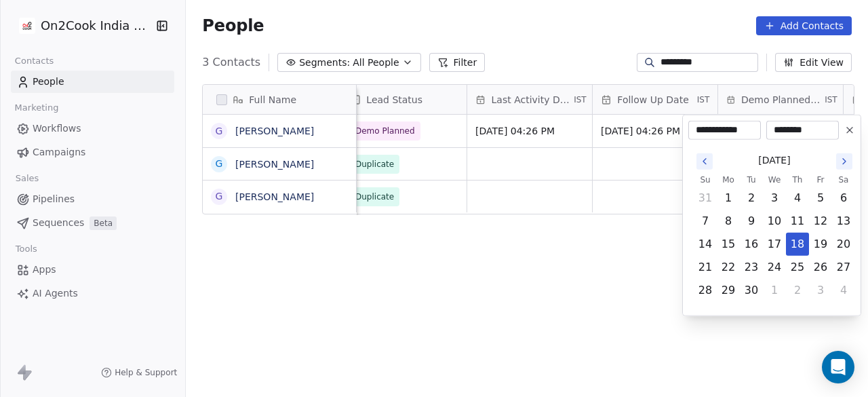  Describe the element at coordinates (751, 222) in the screenshot. I see `button: Tuesday, September 9th, 2025` at that location.